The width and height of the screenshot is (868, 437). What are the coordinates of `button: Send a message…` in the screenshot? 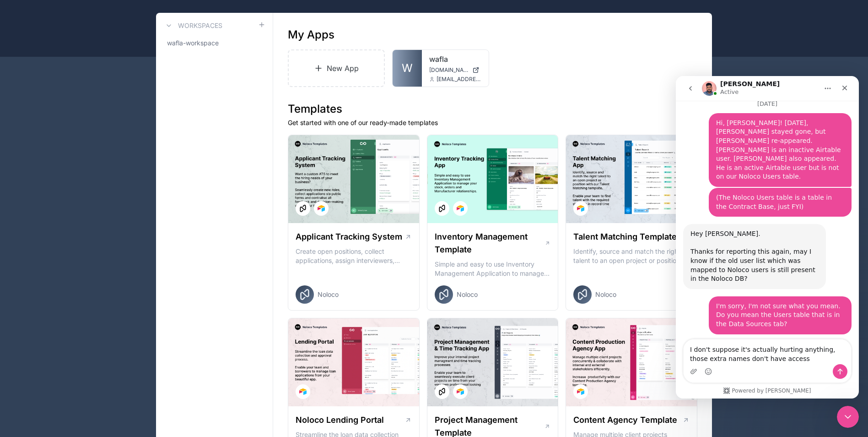 It's located at (165, 295).